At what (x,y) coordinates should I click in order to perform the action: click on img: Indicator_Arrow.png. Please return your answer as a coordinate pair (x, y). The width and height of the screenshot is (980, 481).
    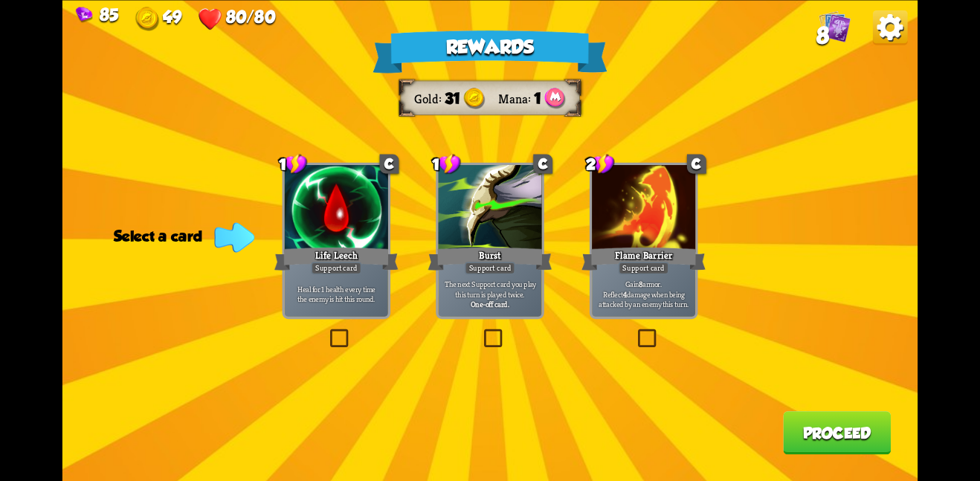
    Looking at the image, I should click on (234, 237).